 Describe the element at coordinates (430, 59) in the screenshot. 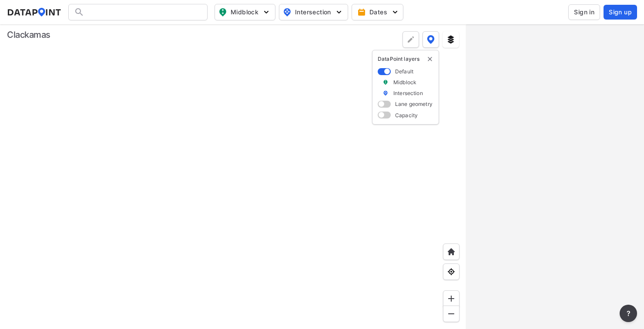

I see `img: close-external-leyer.3061a1c7.svg` at that location.